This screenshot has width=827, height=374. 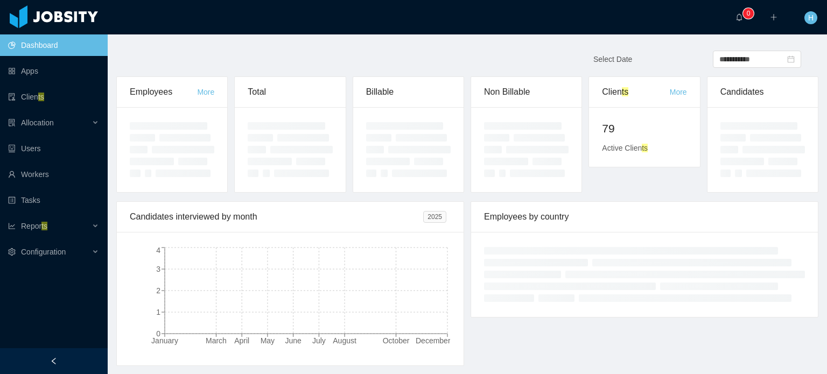 What do you see at coordinates (408, 92) in the screenshot?
I see `div: Billable` at bounding box center [408, 92].